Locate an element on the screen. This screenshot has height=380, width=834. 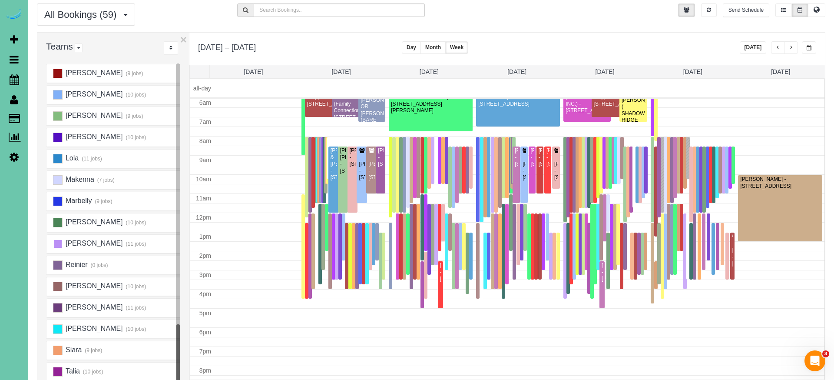
span: Marbelly is located at coordinates (78, 200).